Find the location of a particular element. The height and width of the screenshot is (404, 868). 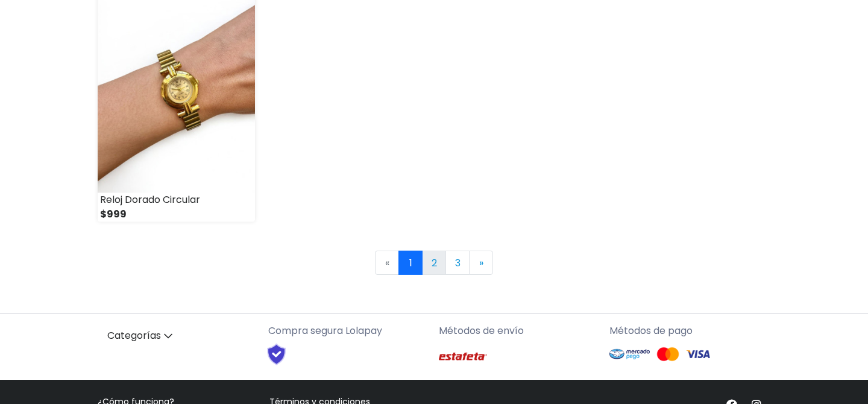

nav: Page navigation is located at coordinates (434, 263).